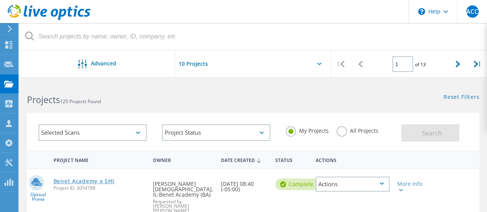 Image resolution: width=487 pixels, height=212 pixels. I want to click on div: Status, so click(292, 159).